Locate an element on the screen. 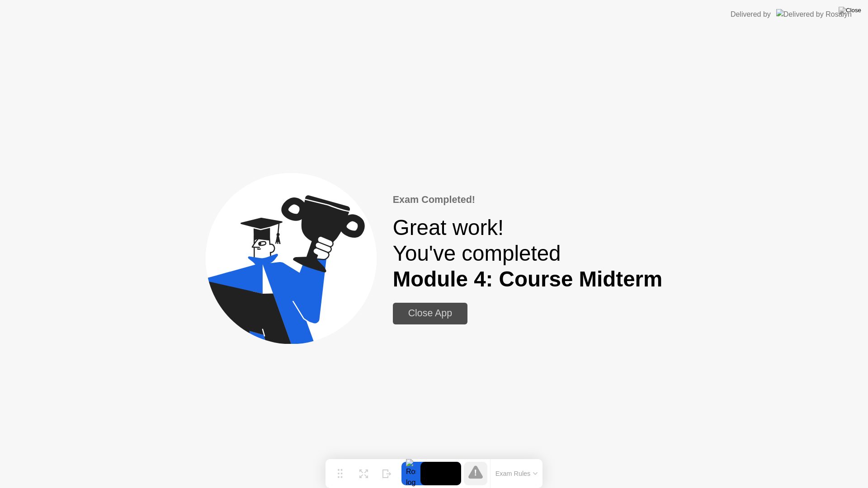  button: Collapse window is located at coordinates (280, 13).